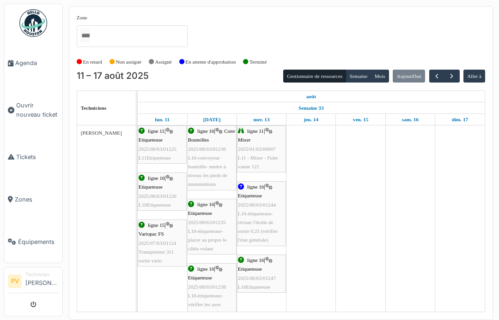  I want to click on a: Ouvrir nouveau ticket, so click(33, 110).